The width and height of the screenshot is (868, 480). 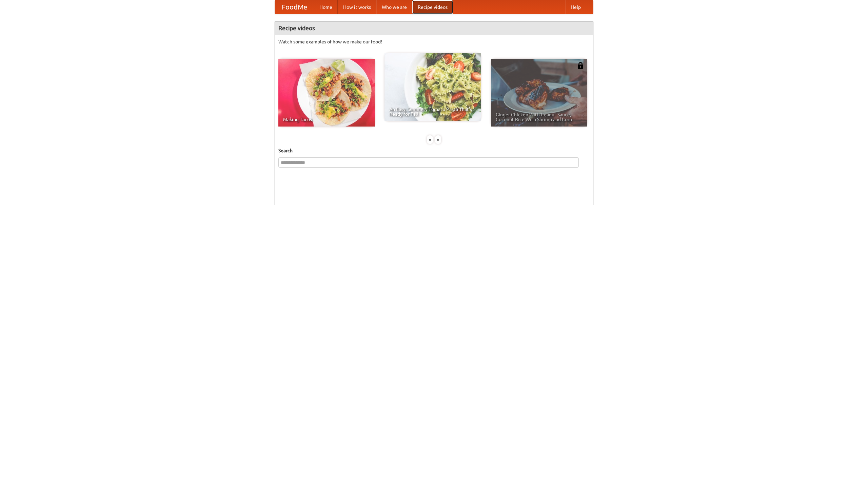 I want to click on p: Watch some examples of how we make our food!, so click(x=434, y=42).